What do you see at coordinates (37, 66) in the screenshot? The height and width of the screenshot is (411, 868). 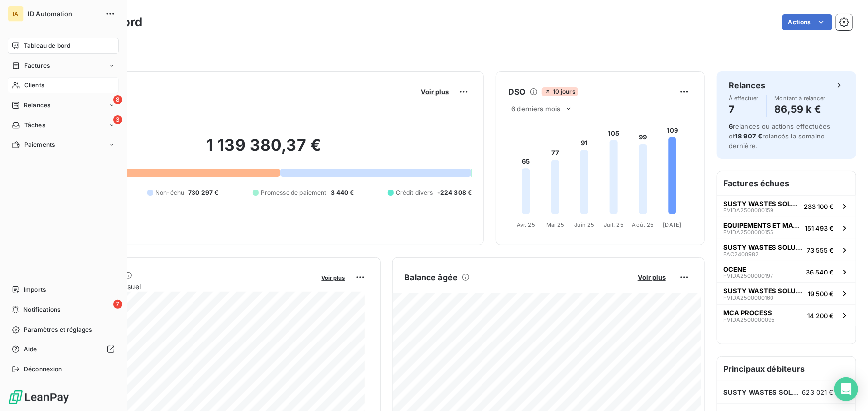 I see `span: Factures` at bounding box center [37, 66].